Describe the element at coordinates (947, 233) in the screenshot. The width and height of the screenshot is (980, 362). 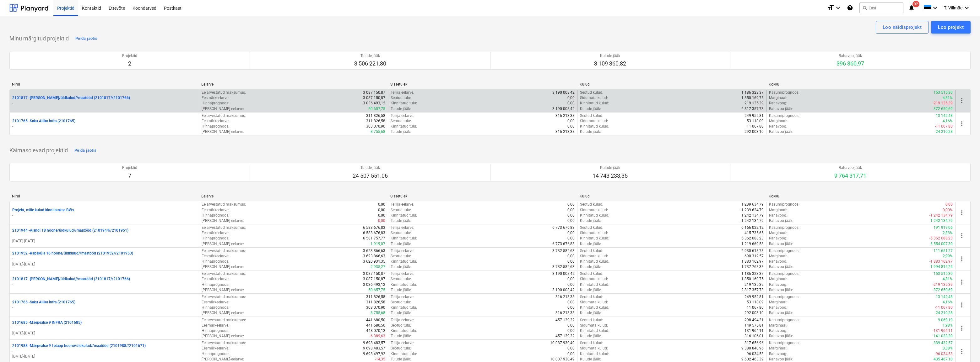
I see `p: 2,83%` at that location.